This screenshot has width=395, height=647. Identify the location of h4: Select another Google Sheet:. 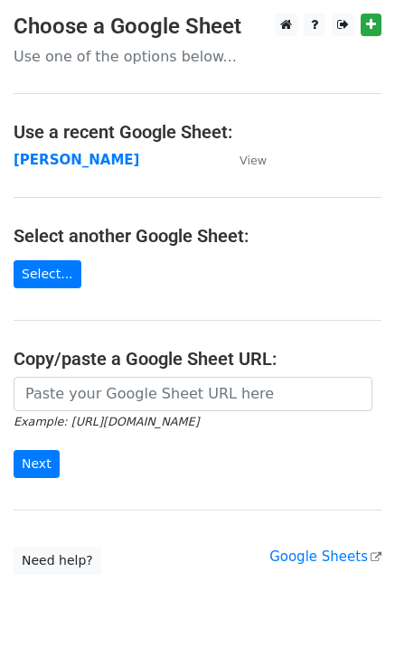
(197, 236).